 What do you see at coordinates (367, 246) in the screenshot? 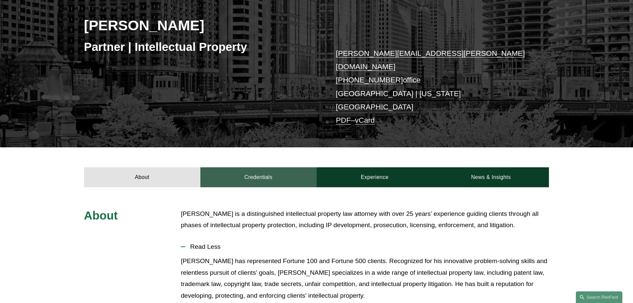
I see `span: Read Less` at bounding box center [367, 246].